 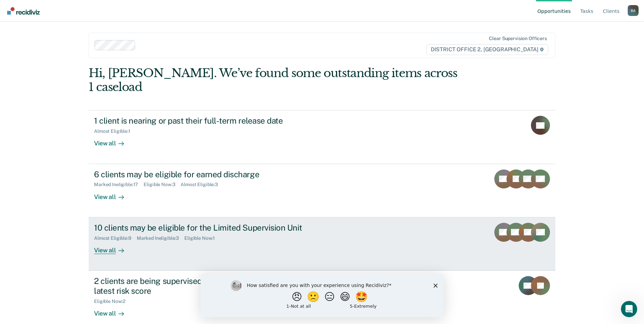 What do you see at coordinates (115, 131) in the screenshot?
I see `div: Almost Eligible : 1` at bounding box center [115, 131].